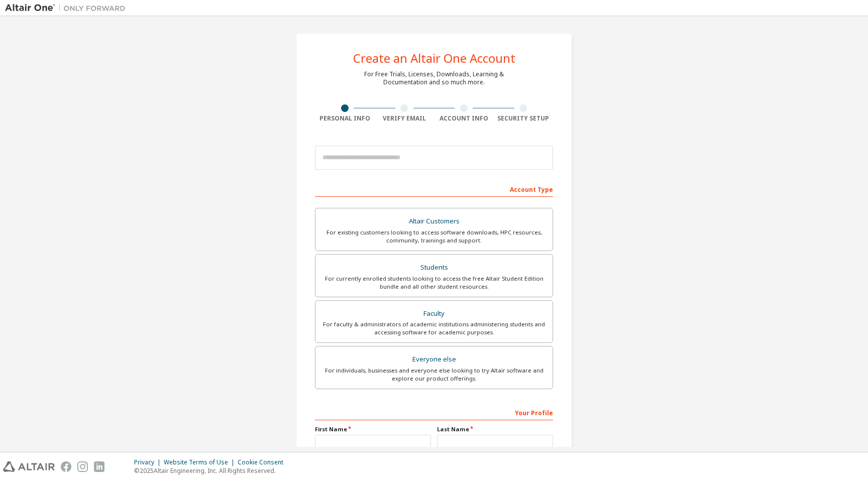  Describe the element at coordinates (434, 314) in the screenshot. I see `div: Faculty` at that location.